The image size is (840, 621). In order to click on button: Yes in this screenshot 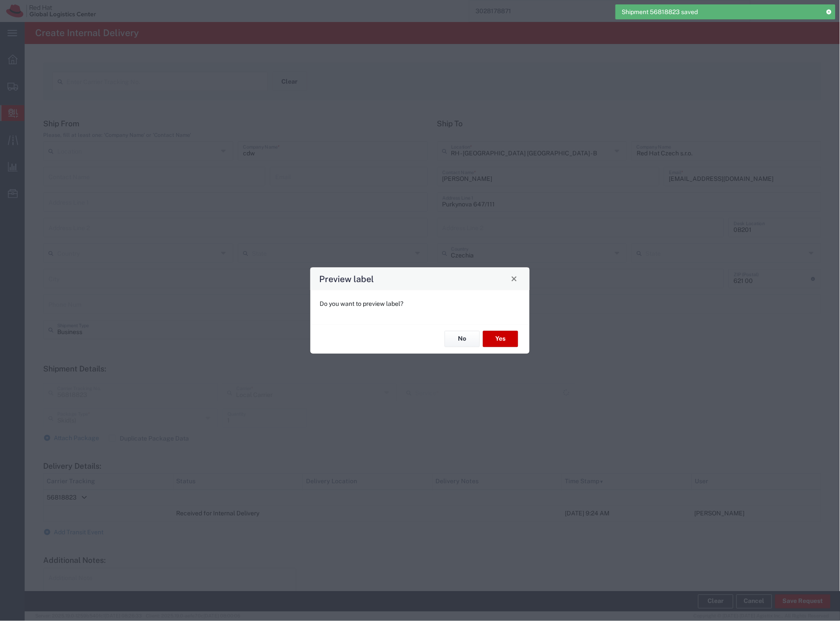, I will do `click(501, 339)`.